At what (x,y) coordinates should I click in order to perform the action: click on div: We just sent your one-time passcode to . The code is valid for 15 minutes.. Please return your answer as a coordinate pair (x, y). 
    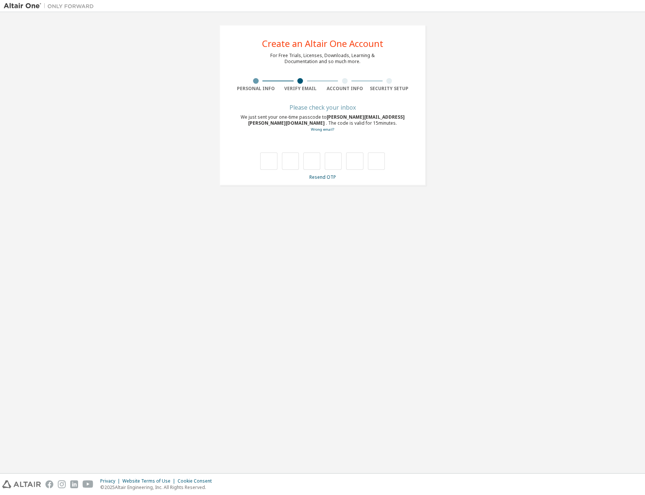
    Looking at the image, I should click on (323, 123).